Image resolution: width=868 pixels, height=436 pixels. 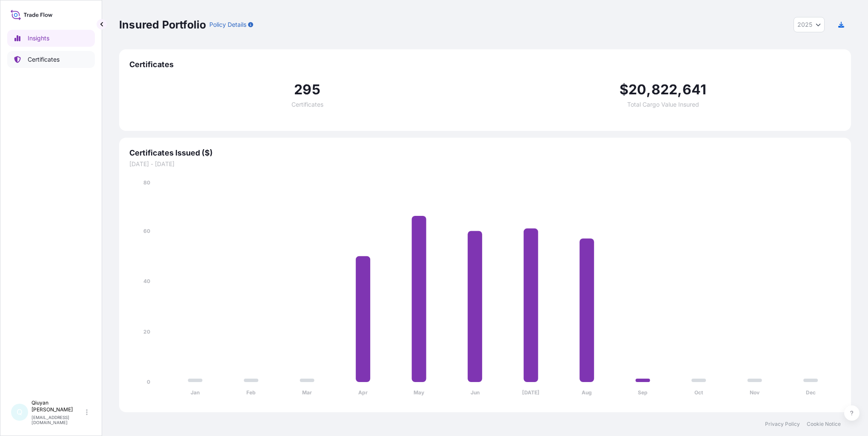 What do you see at coordinates (694, 90) in the screenshot?
I see `span: 641` at bounding box center [694, 90].